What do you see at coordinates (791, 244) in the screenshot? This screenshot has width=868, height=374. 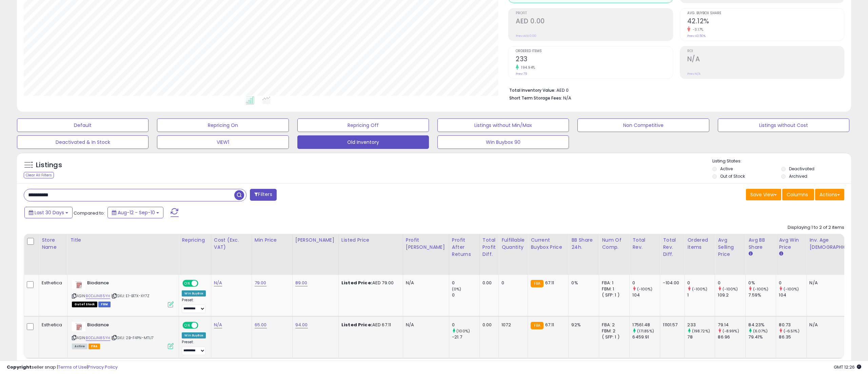 I see `div: Avg Win Price` at bounding box center [791, 244].